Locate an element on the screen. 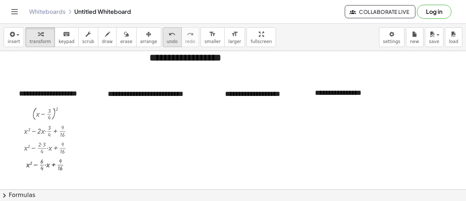 The width and height of the screenshot is (466, 201). span: draw is located at coordinates (107, 42).